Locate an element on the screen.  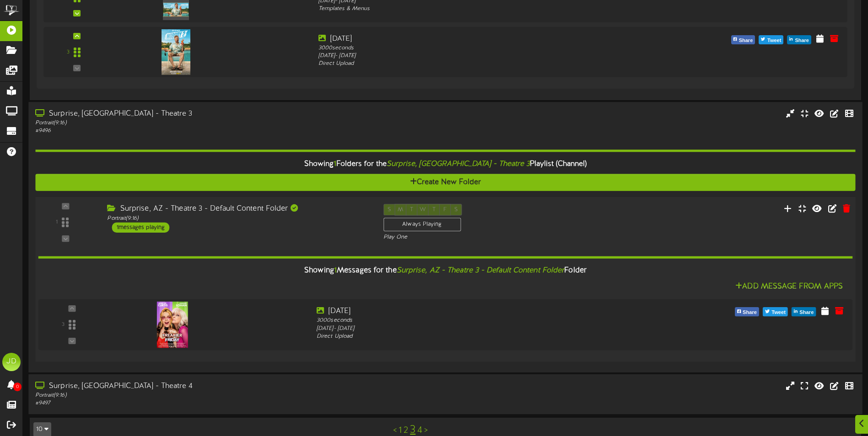
img: 9c2a3e1f-69c8-41c7-bdf6-ec5ace0ed9be.jpg is located at coordinates (172, 325).